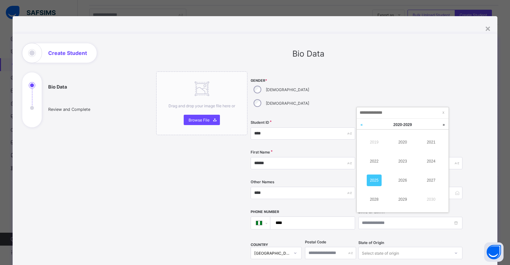 The image size is (510, 265). What do you see at coordinates (431, 142) in the screenshot?
I see `td: 2021` at bounding box center [431, 142].